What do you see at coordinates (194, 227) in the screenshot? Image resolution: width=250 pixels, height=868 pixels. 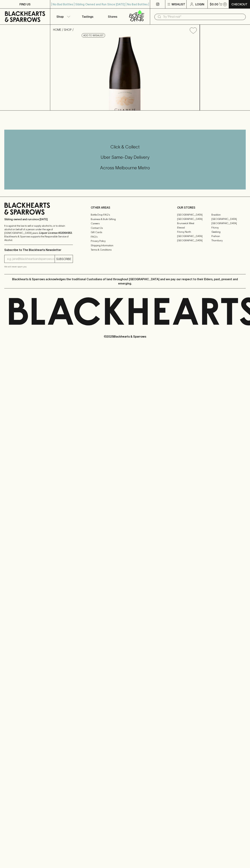 I see `a: Elwood` at bounding box center [194, 227].